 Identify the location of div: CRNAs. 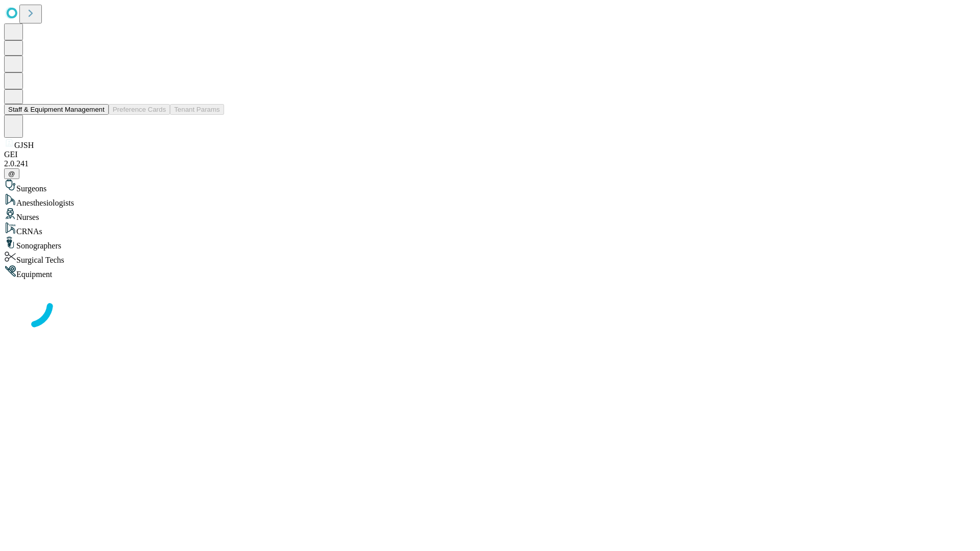
(490, 229).